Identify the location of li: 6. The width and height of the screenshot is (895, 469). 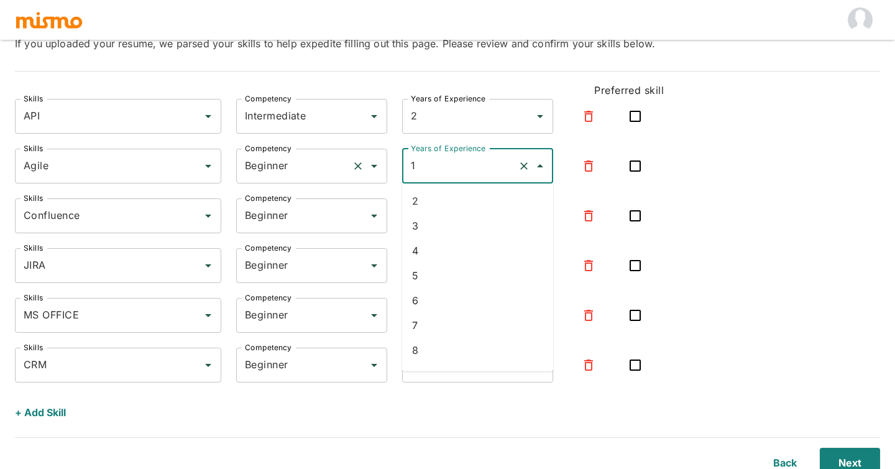
(477, 300).